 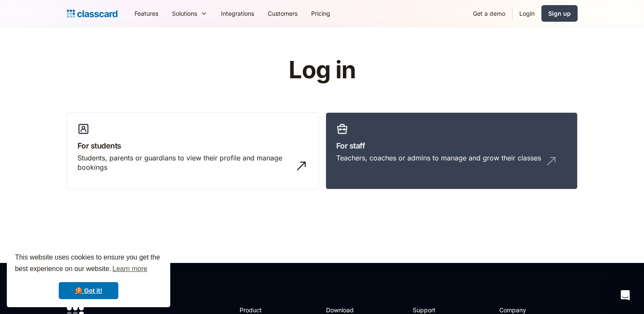 I want to click on h1: Log in, so click(x=322, y=70).